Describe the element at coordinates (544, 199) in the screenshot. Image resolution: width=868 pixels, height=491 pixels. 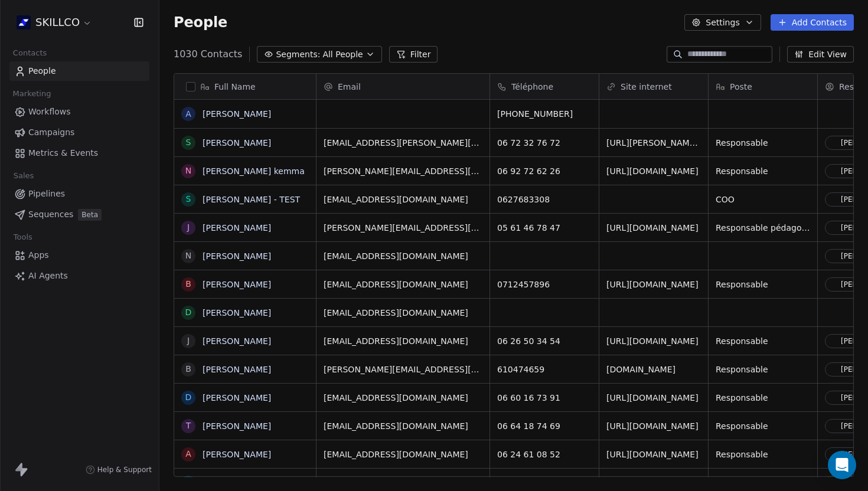
I see `span: 0627683308` at that location.